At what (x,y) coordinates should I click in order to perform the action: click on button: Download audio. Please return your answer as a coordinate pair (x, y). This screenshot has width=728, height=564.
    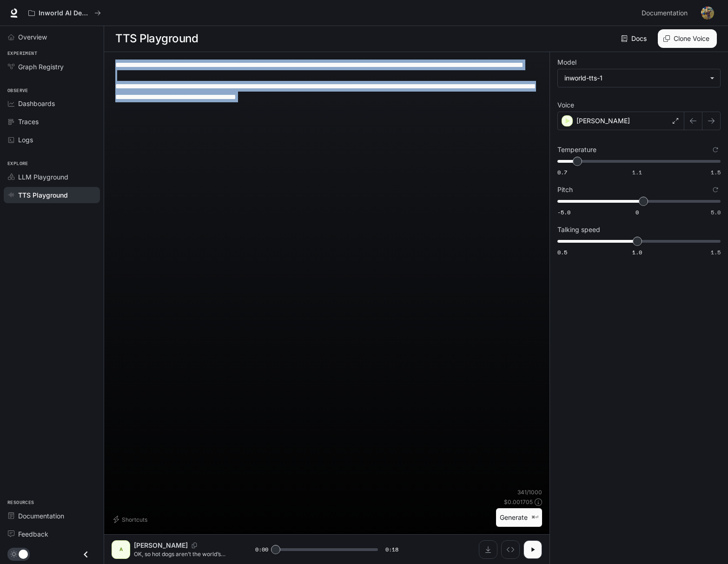
    Looking at the image, I should click on (489, 549).